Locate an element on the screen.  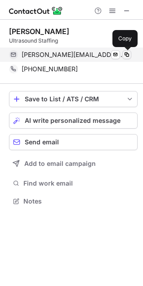
button: Add to email campaign is located at coordinates (73, 164).